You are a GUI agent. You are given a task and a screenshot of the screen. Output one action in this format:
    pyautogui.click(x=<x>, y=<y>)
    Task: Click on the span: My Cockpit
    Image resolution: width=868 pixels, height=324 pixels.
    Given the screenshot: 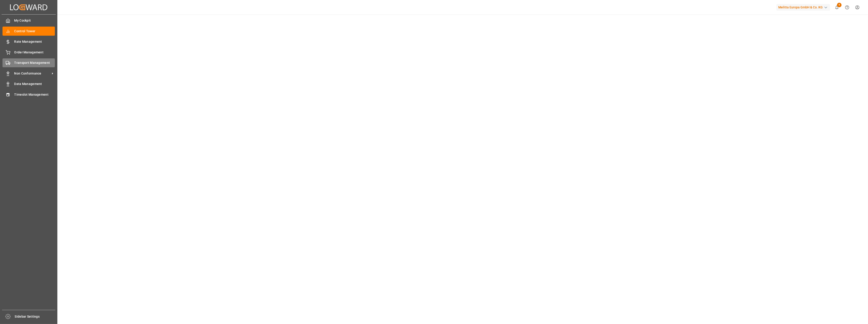 What is the action you would take?
    pyautogui.click(x=35, y=21)
    